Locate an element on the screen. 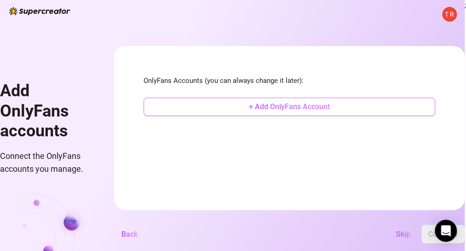 The image size is (466, 251). button: + Add OnlyFans Account is located at coordinates (289, 107).